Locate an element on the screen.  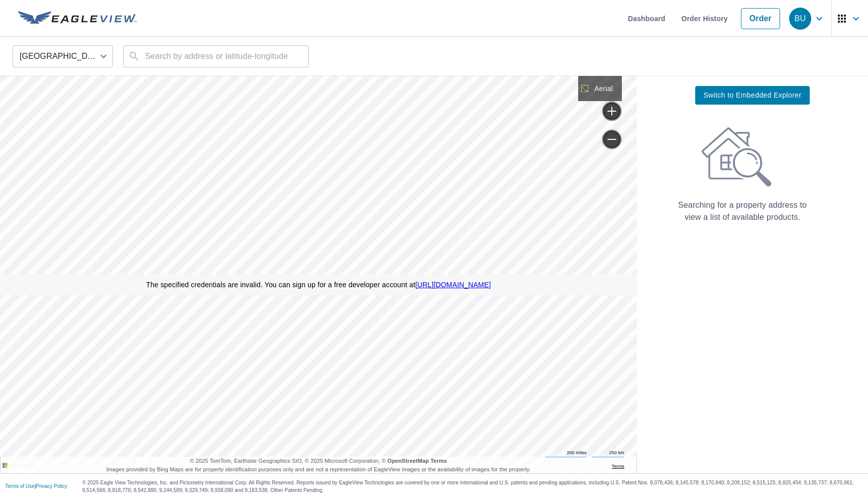
a: Current Level 5, Zoom Out is located at coordinates (612, 139).